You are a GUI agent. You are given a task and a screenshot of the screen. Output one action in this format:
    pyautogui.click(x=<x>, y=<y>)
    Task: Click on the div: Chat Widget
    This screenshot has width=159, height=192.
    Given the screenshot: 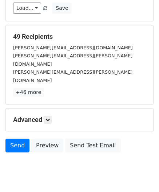 What is the action you would take?
    pyautogui.click(x=140, y=175)
    